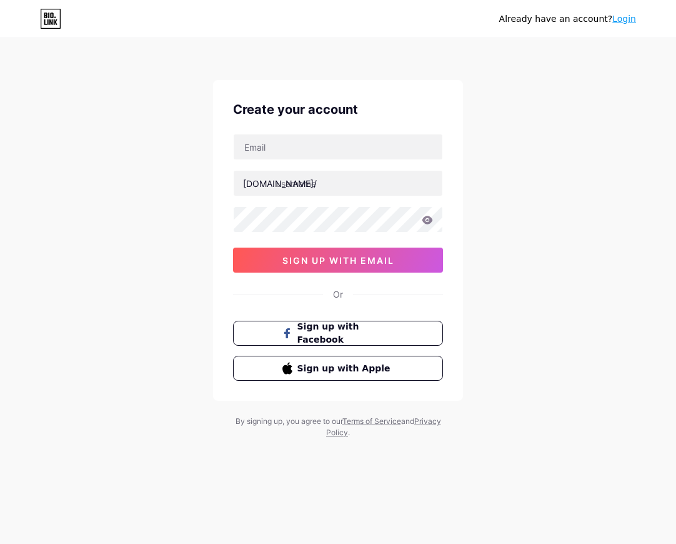 The image size is (676, 544). What do you see at coordinates (372, 420) in the screenshot?
I see `a: Terms of Service` at bounding box center [372, 420].